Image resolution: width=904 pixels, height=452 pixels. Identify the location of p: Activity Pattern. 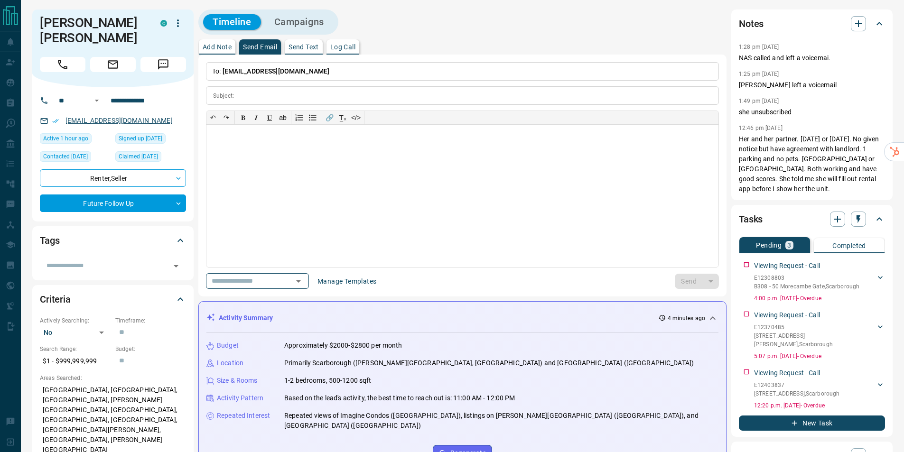
(240, 398).